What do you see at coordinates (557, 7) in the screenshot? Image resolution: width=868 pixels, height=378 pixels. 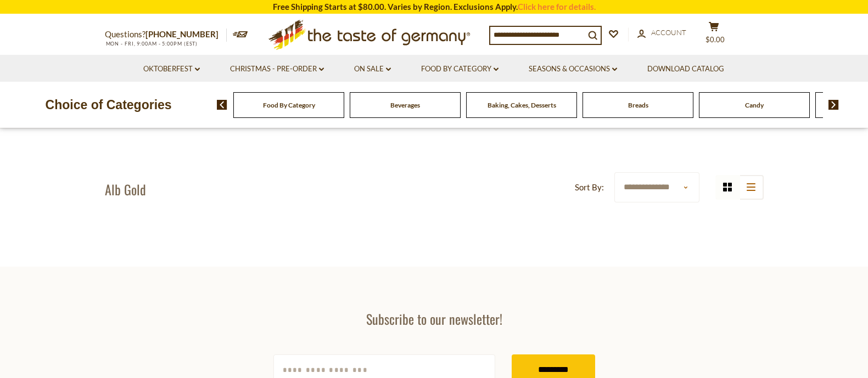 I see `a: Click here for details.` at bounding box center [557, 7].